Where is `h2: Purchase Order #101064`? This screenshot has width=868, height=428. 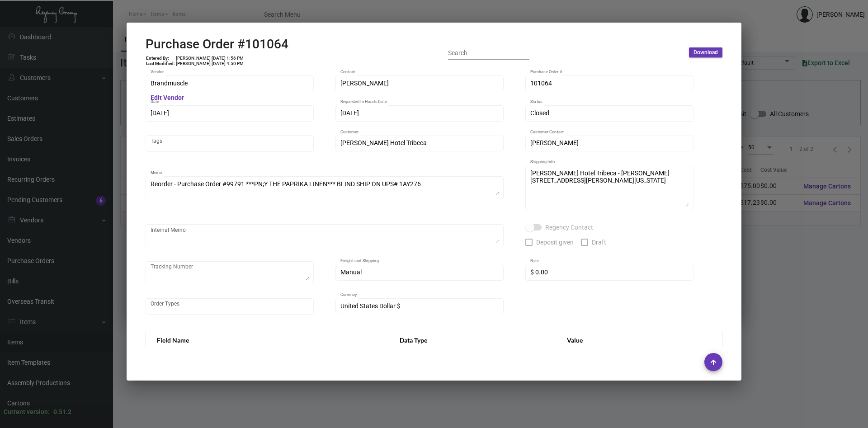 h2: Purchase Order #101064 is located at coordinates (217, 44).